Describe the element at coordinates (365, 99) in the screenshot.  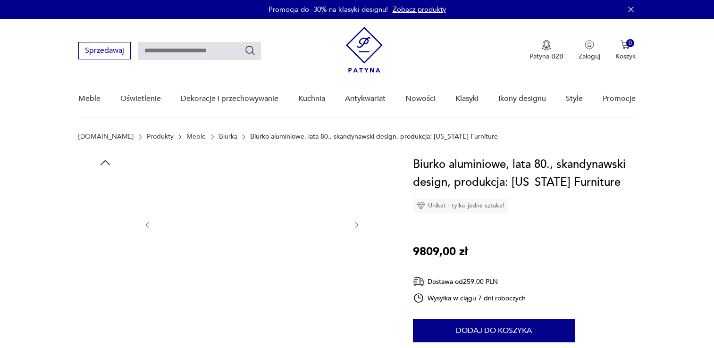
I see `a: Antykwariat` at that location.